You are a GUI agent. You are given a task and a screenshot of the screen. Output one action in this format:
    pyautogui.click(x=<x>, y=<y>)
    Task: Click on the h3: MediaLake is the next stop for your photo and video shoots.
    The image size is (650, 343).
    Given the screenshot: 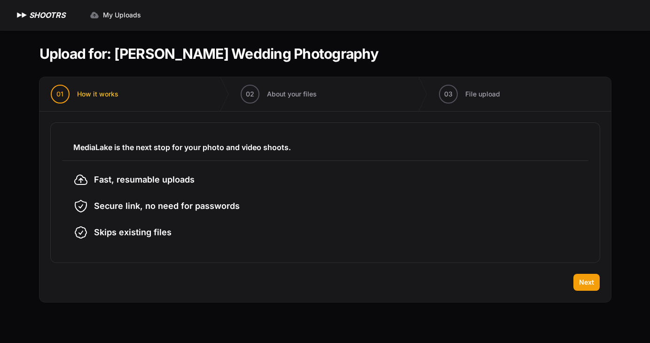 What is the action you would take?
    pyautogui.click(x=325, y=147)
    